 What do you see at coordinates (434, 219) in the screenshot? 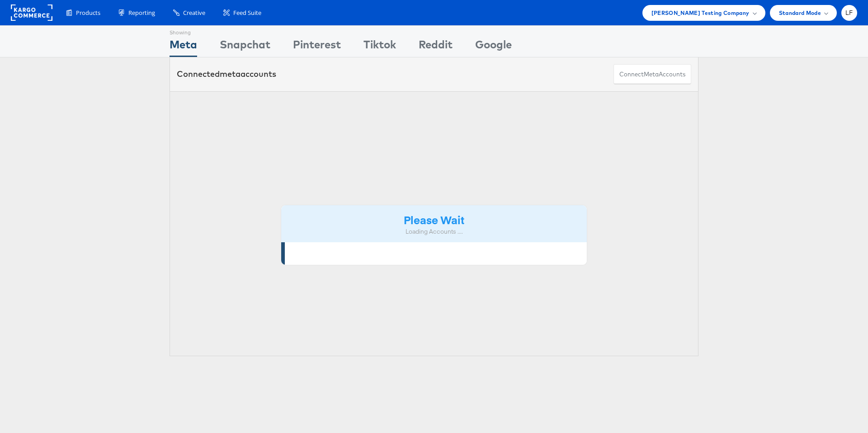
I see `strong: Please Wait` at bounding box center [434, 219].